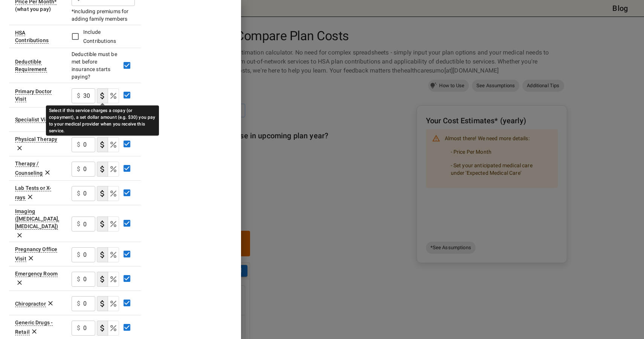  Describe the element at coordinates (33, 95) in the screenshot. I see `div: Visit to your primary doctor for general care (also known as a Primary Care Provider, Primary Car...` at that location.